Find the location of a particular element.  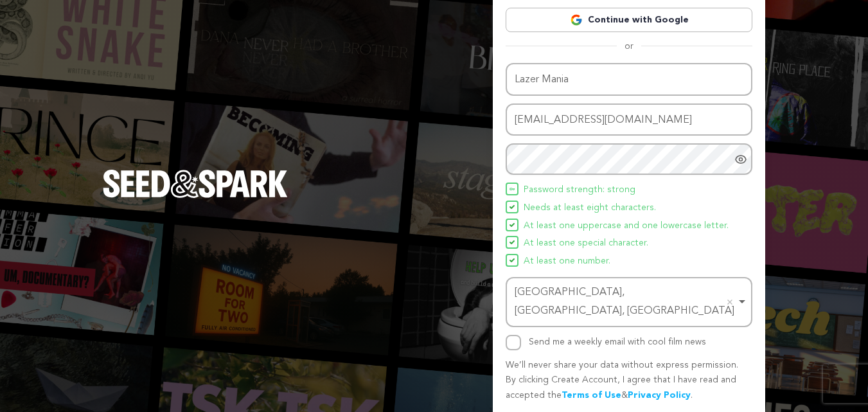

img: Google logo is located at coordinates (576, 20).